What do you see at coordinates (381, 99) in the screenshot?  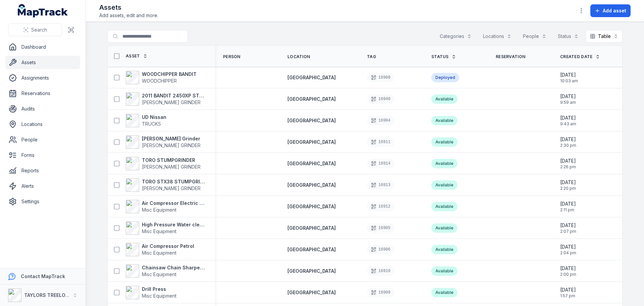 I see `div: 16940` at bounding box center [381, 99].